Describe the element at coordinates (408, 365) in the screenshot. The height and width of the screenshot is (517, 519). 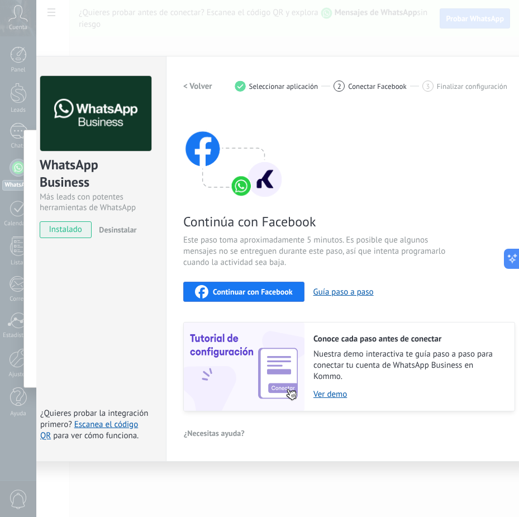
I see `span: Nuestra demo interactiva te guía paso a paso para conectar tu cuenta de WhatsApp Business en Kommo.` at that location.